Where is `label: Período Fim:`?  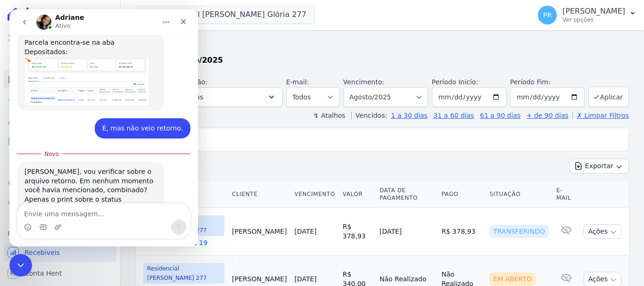 label: Período Fim: is located at coordinates (547, 81).